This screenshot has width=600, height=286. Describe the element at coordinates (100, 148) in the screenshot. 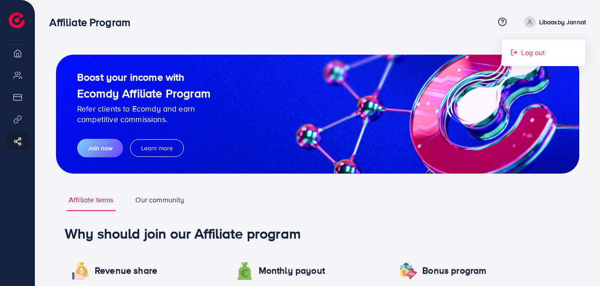

I see `button: Join now` at that location.